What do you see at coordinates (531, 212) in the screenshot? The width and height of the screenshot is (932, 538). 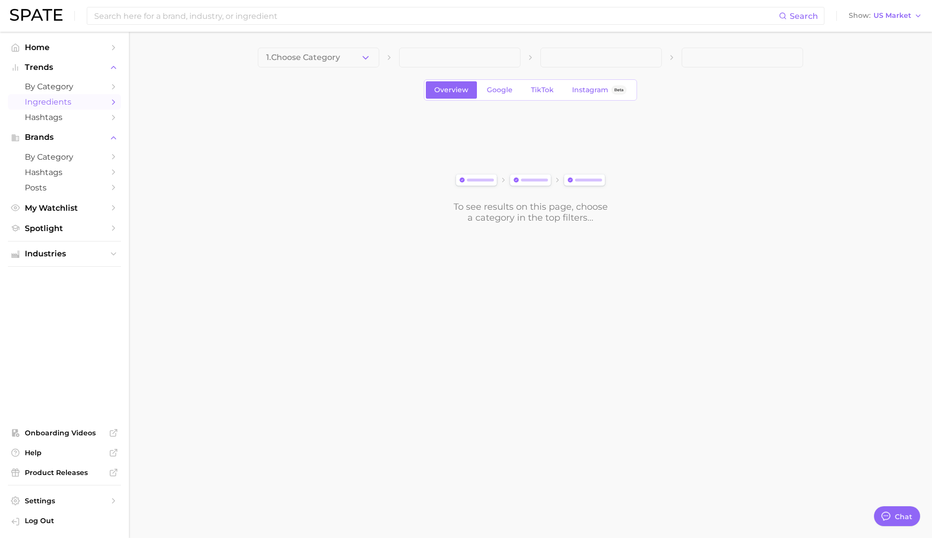 I see `div: To see results on this page, choose a category in the top filters...` at bounding box center [531, 212].